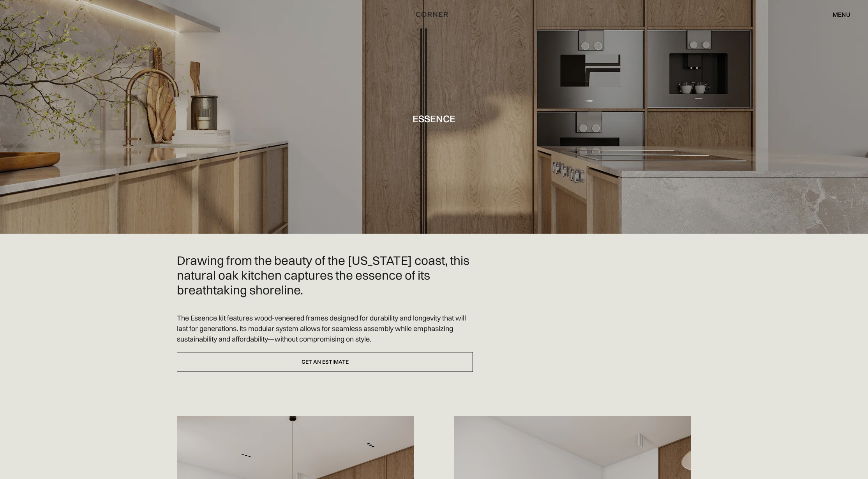 This screenshot has height=479, width=868. I want to click on a: home, so click(434, 14).